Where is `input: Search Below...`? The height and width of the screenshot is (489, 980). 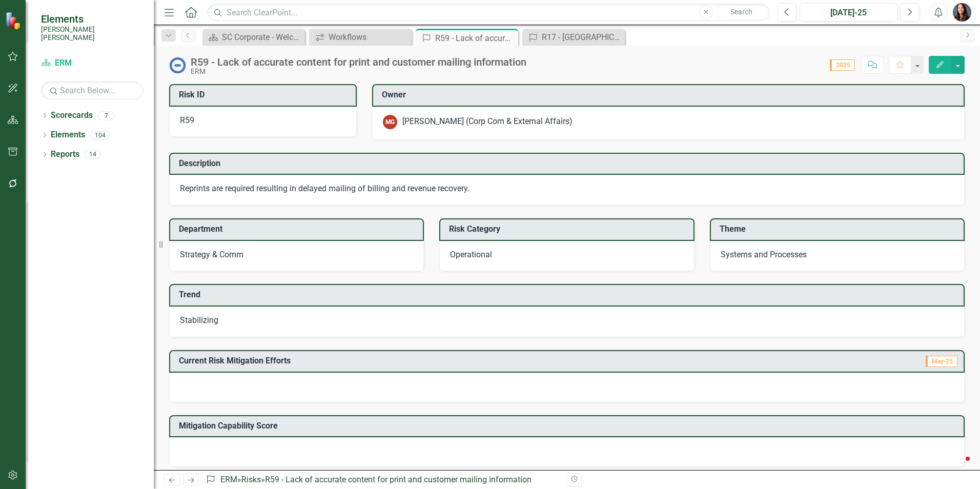
input: Search Below... is located at coordinates (92, 90).